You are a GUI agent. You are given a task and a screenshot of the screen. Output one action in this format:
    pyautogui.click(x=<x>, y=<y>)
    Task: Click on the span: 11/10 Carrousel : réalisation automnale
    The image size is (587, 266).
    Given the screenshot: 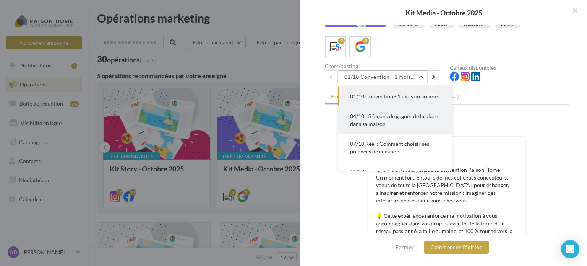 What is the action you would take?
    pyautogui.click(x=384, y=175)
    